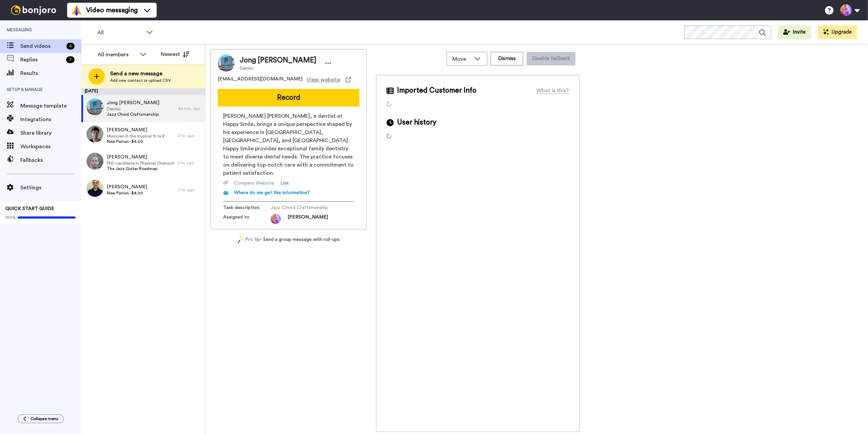 This screenshot has height=434, width=868. What do you see at coordinates (241, 240) in the screenshot?
I see `img: magic-wand.svg` at bounding box center [241, 240].